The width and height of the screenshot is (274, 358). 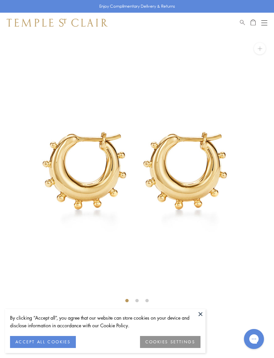 What do you see at coordinates (253, 23) in the screenshot?
I see `a: Open Shopping Bag` at bounding box center [253, 23].